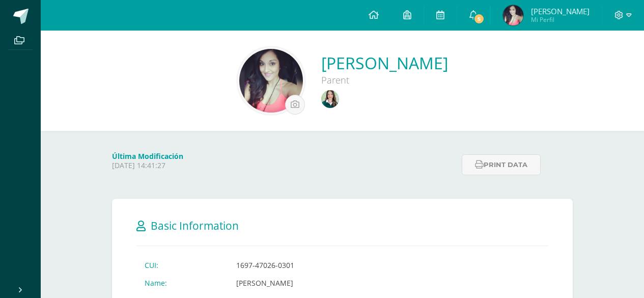 The width and height of the screenshot is (644, 298). I want to click on img: d686daa607961b8b187ff7fdc61e0d8f.png, so click(513, 15).